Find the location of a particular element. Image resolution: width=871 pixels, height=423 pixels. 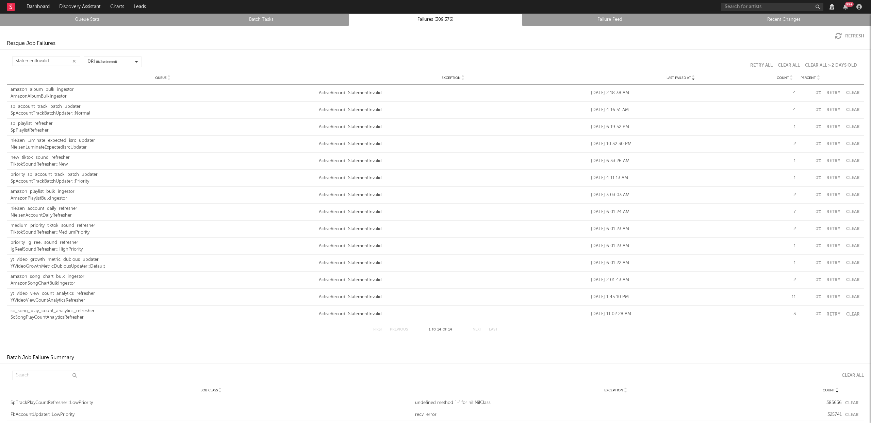

div: ScSongPlayCountAnalyticsRefresher is located at coordinates (163, 318).